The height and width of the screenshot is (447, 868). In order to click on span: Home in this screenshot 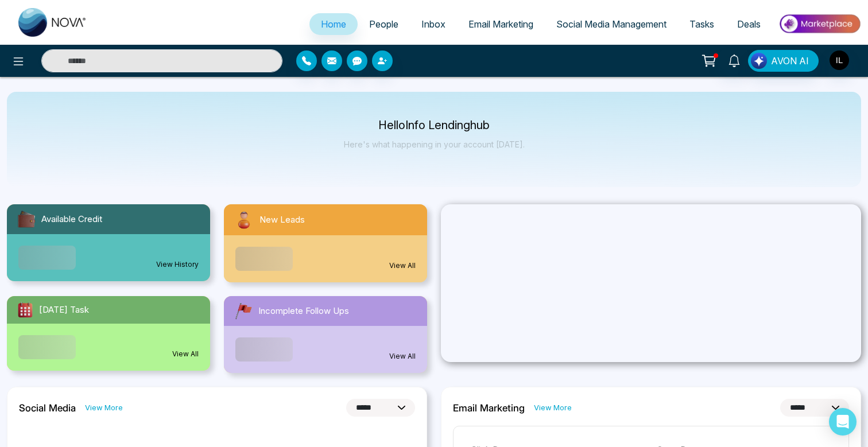, I will do `click(334, 24)`.